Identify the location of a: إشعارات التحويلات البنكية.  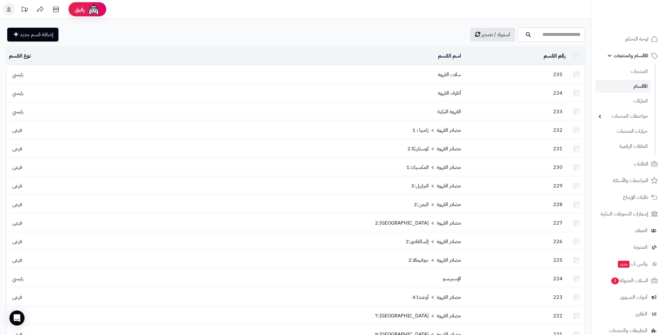
(628, 214).